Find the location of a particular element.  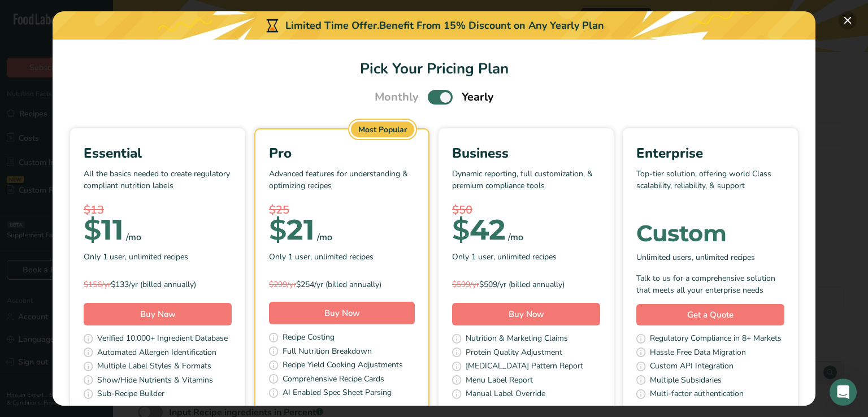

h1: Pick Your Pricing Plan is located at coordinates (434, 69).